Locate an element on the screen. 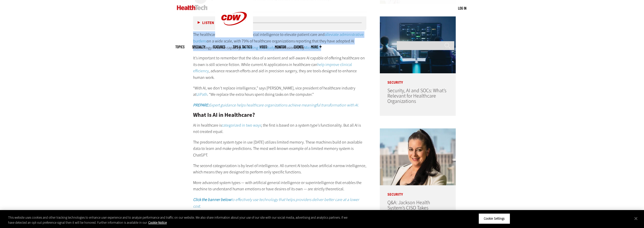 This screenshot has width=644, height=228. a: Features is located at coordinates (219, 47).